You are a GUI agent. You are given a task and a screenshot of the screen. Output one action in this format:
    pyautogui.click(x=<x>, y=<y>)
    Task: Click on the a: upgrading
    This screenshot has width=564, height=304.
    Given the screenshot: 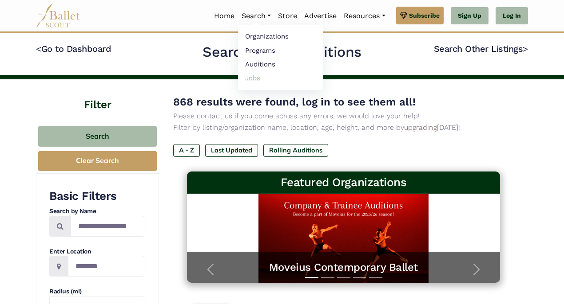 What is the action you would take?
    pyautogui.click(x=420, y=127)
    